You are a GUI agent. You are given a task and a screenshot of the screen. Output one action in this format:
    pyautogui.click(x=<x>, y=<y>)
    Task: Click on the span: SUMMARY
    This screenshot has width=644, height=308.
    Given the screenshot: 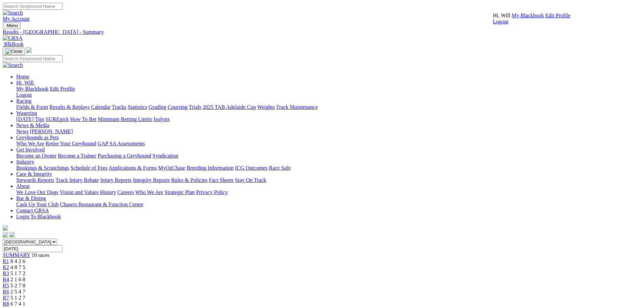 What is the action you would take?
    pyautogui.click(x=17, y=255)
    